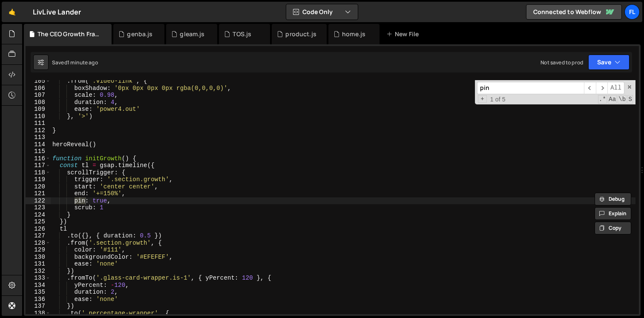  Describe the element at coordinates (38, 116) in the screenshot. I see `div: 110` at that location.